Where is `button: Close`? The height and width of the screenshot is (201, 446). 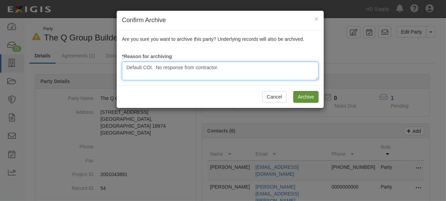 button: Close is located at coordinates (317, 19).